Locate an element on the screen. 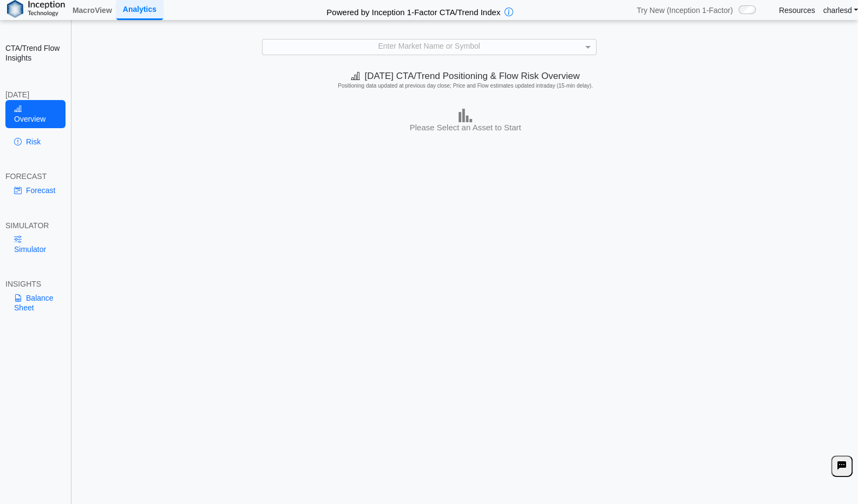 The width and height of the screenshot is (858, 504). a: Overview is located at coordinates (35, 114).